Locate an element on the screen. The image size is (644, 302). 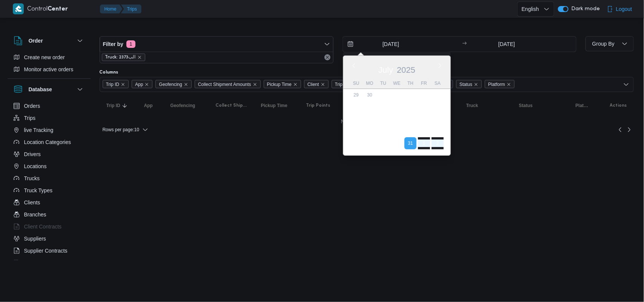
span: 1 active filters is located at coordinates (131, 44).